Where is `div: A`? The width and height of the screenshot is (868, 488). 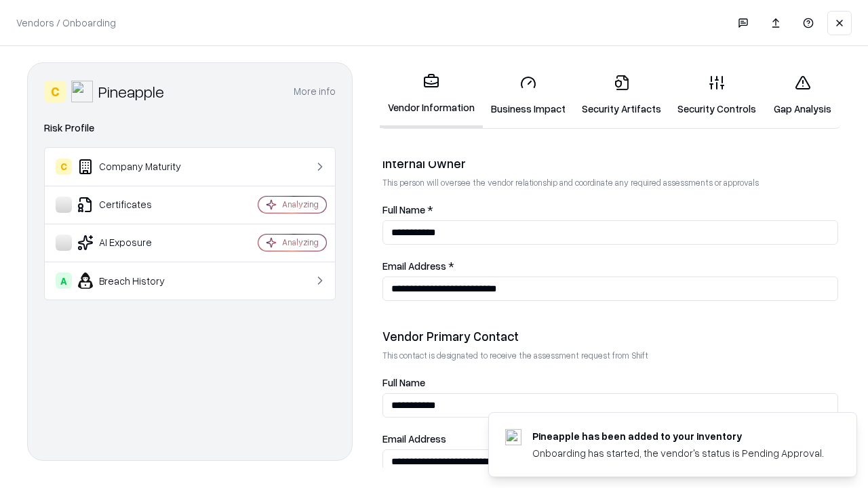
div: A is located at coordinates (64, 280).